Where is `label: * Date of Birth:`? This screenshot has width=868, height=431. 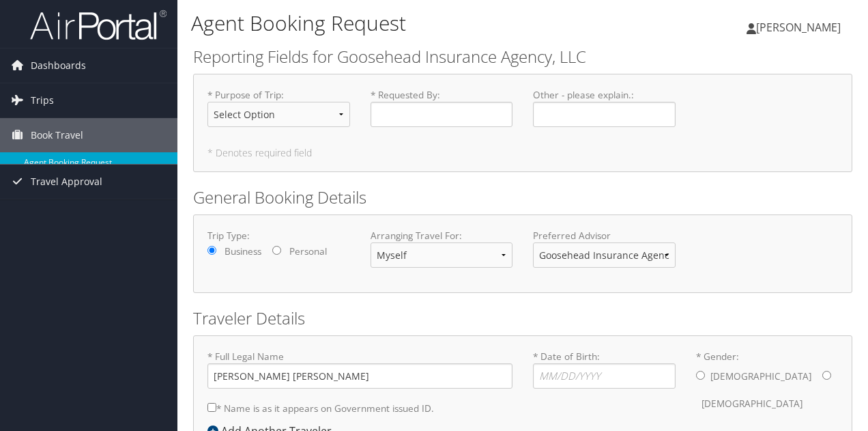
label: * Date of Birth: is located at coordinates (604, 369).